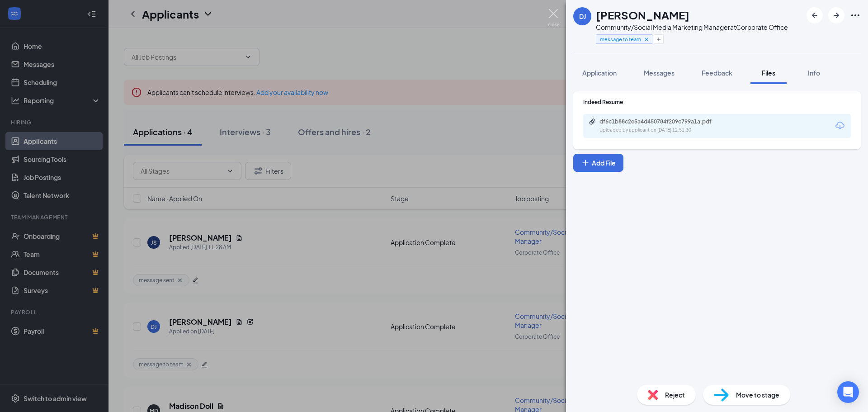 This screenshot has height=412, width=868. What do you see at coordinates (662, 121) in the screenshot?
I see `div: df6c1b88c2e5a4d450784f209c799a1a.pdf` at bounding box center [662, 121].